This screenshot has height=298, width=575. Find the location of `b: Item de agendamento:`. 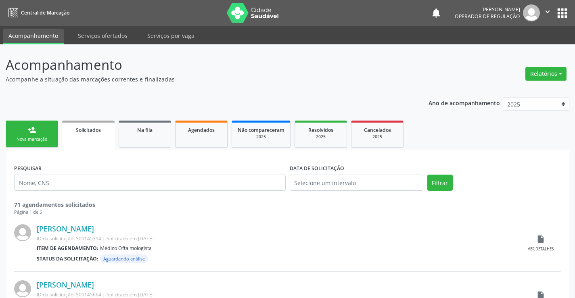

b: Item de agendamento: is located at coordinates (67, 248).